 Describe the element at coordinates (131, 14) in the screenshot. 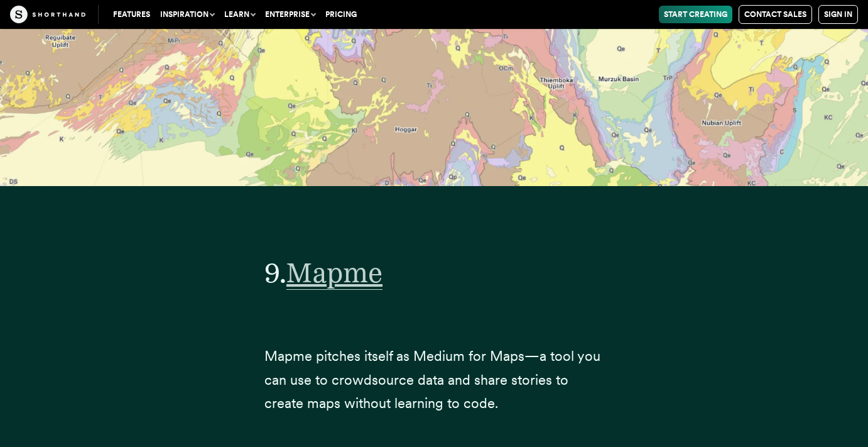

I see `a: Features` at that location.